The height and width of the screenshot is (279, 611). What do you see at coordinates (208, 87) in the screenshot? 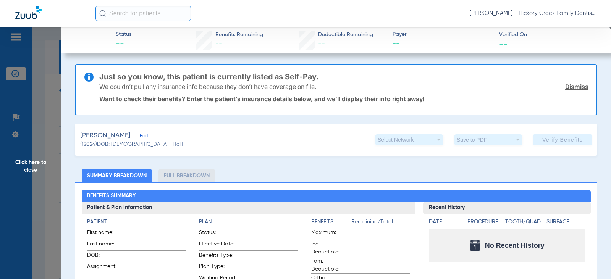
I see `p: We couldn’t pull any insurance info because they don’t have coverage on file.` at bounding box center [208, 87].